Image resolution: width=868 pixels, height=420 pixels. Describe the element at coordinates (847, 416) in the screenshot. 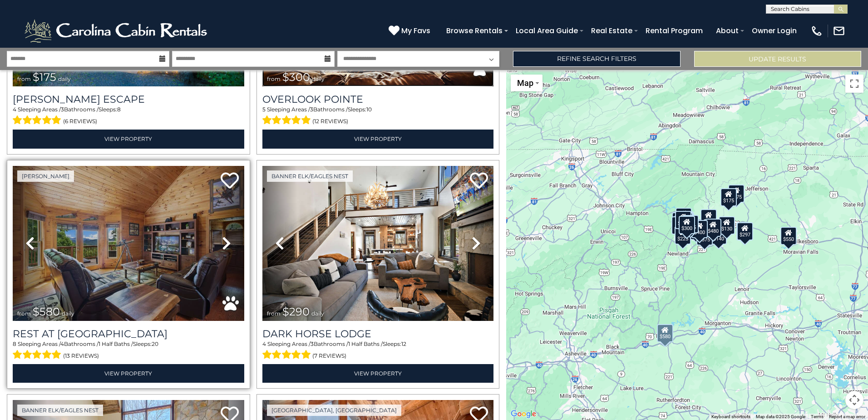

I see `a: Report a map error` at that location.